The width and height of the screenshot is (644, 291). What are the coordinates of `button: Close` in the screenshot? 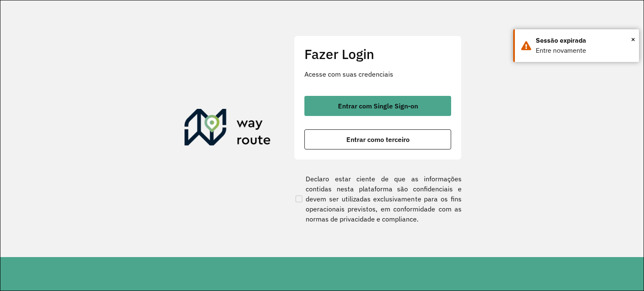 It's located at (633, 40).